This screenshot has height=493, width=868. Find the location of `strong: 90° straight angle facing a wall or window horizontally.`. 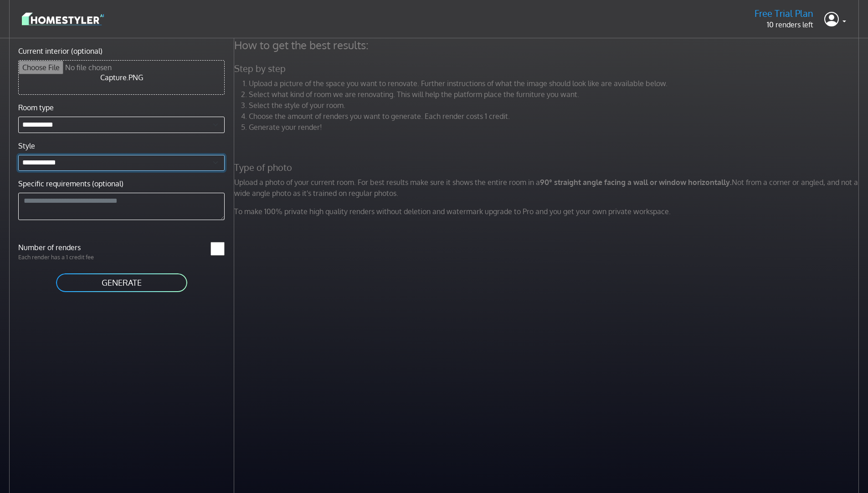

strong: 90° straight angle facing a wall or window horizontally. is located at coordinates (636, 182).